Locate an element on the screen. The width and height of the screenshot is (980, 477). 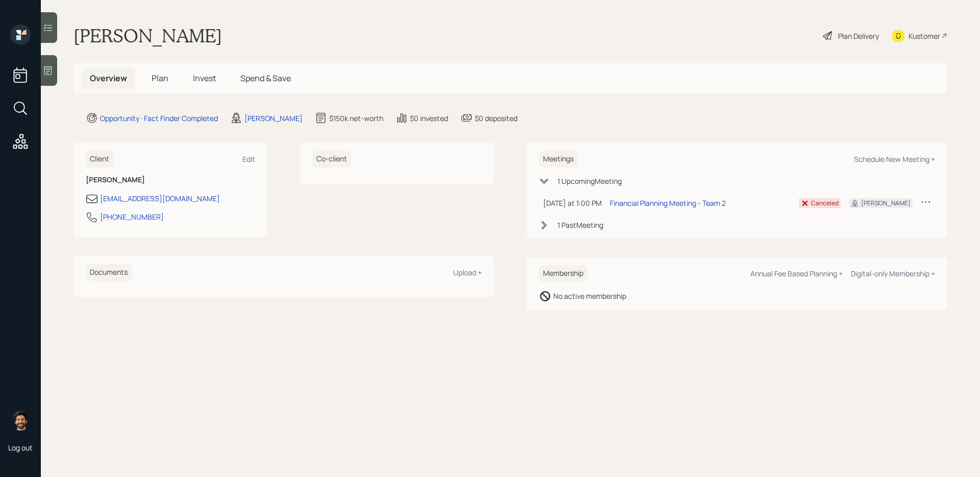
div: Opportunity · Fact Finder Completed is located at coordinates (158, 118).